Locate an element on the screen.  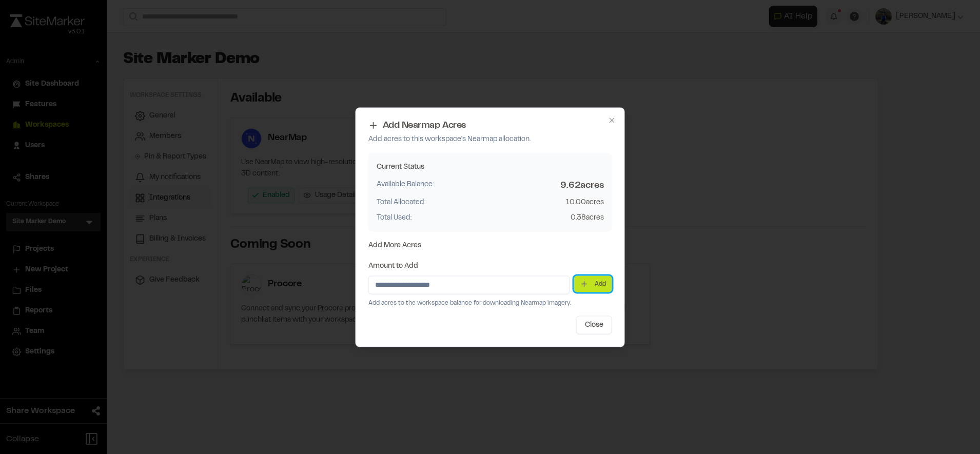
span: Total Used: is located at coordinates (394, 218).